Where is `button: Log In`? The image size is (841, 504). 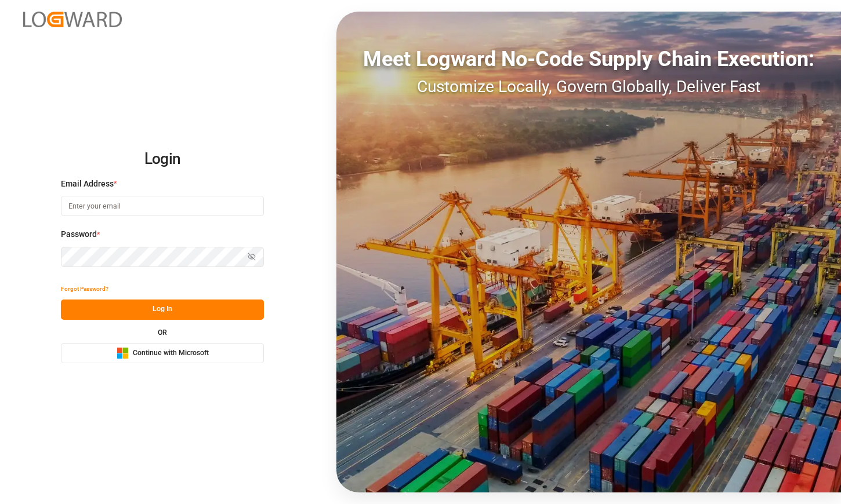 button: Log In is located at coordinates (162, 310).